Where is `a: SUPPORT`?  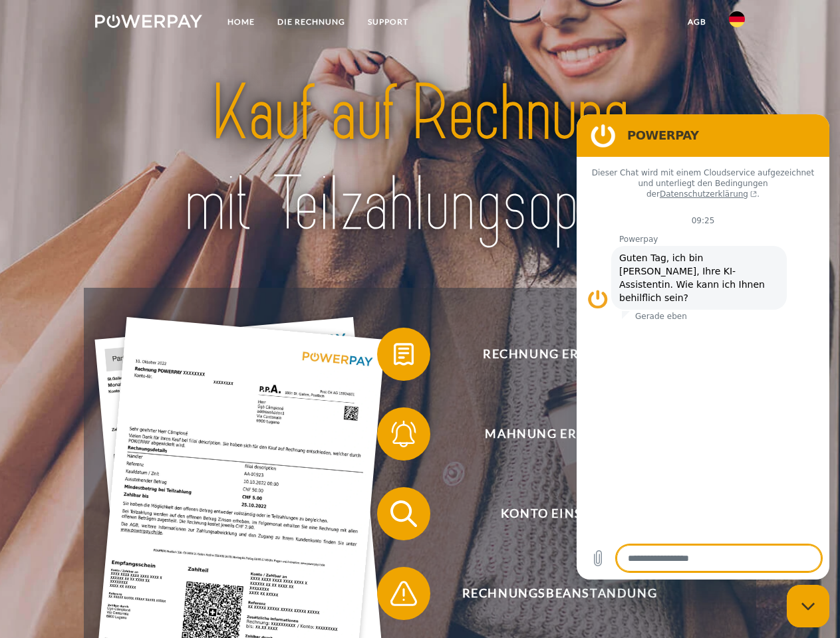 a: SUPPORT is located at coordinates (388, 22).